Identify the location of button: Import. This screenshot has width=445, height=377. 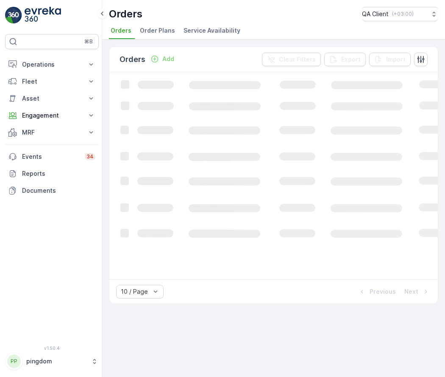
(390, 59).